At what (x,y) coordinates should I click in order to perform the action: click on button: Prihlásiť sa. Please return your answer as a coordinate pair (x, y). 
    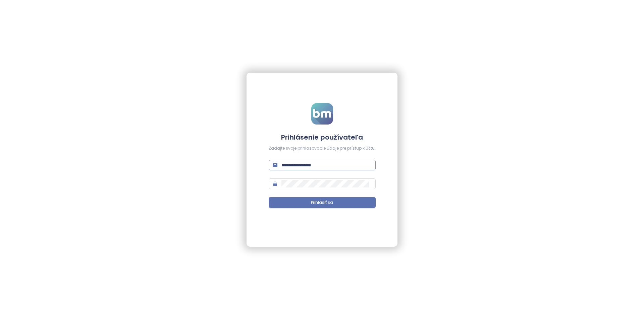
    Looking at the image, I should click on (322, 203).